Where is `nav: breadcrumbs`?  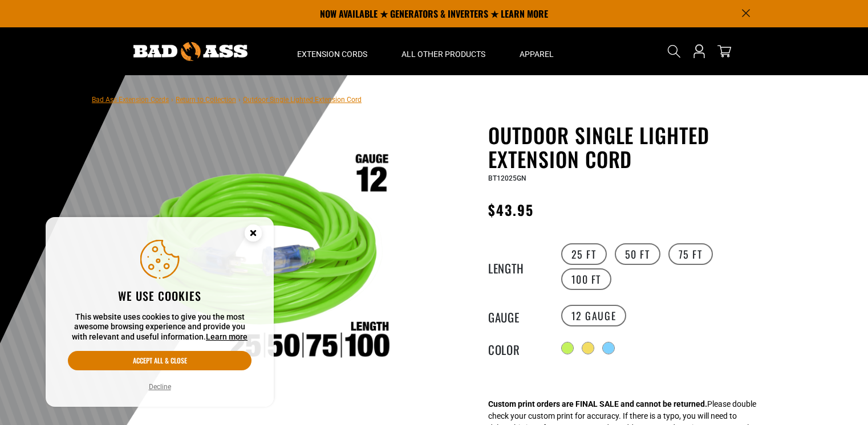 nav: breadcrumbs is located at coordinates (227, 99).